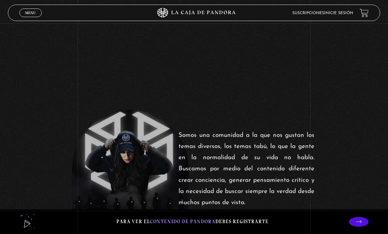 The width and height of the screenshot is (388, 234). I want to click on a: Inicie sesión, so click(339, 13).